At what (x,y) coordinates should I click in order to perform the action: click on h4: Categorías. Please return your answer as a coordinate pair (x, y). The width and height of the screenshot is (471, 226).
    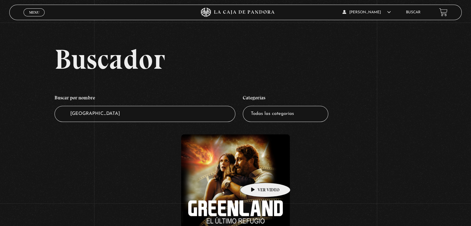
    Looking at the image, I should click on (285, 99).